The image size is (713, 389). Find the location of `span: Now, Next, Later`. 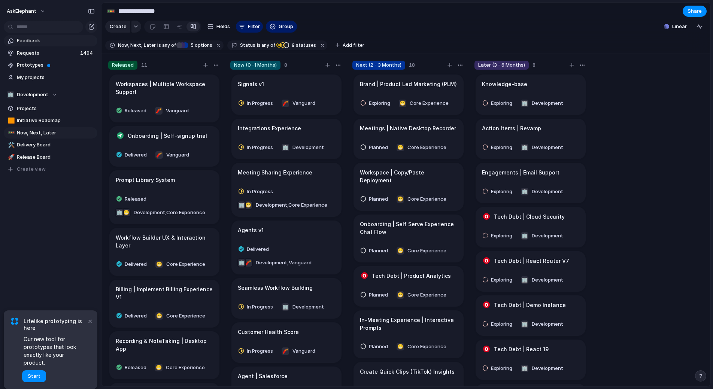

span: Now, Next, Later is located at coordinates (56, 133).